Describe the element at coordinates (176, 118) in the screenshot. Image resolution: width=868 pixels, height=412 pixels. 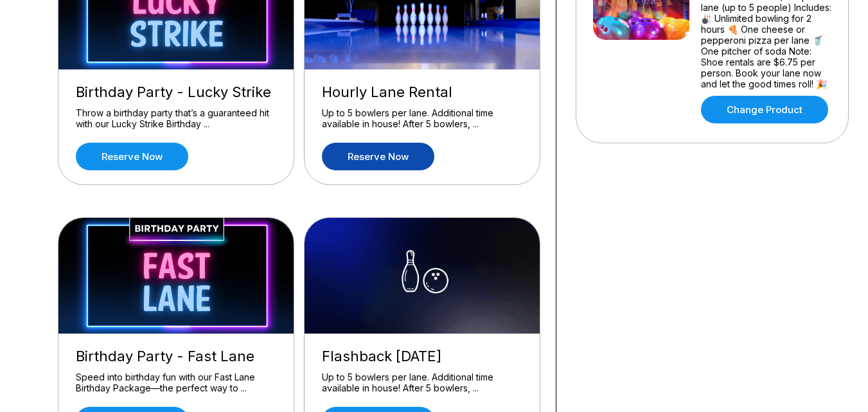
I see `div: Throw a birthday party that’s a guaranteed hit with our Lucky Strike Birthday ...` at that location.